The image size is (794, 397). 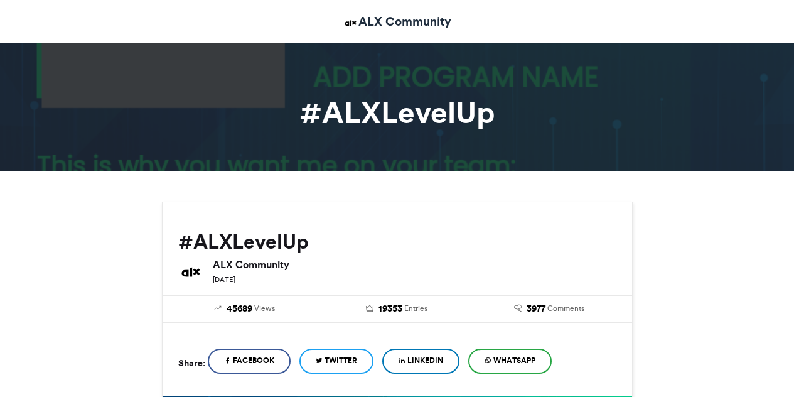 I want to click on a: 45689 Views, so click(x=245, y=309).